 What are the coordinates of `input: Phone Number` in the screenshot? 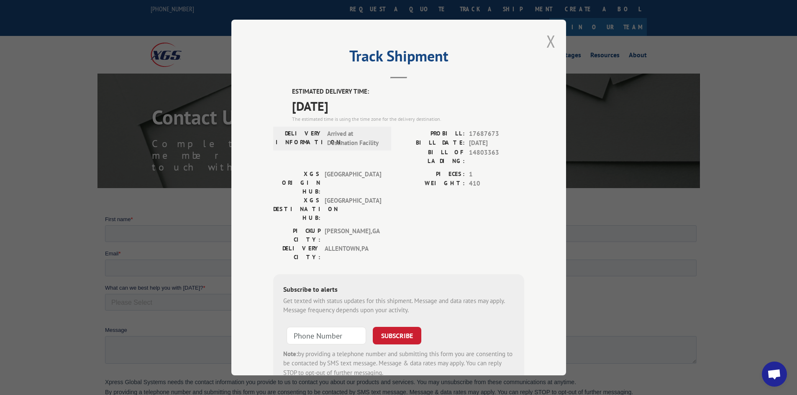 It's located at (326, 336).